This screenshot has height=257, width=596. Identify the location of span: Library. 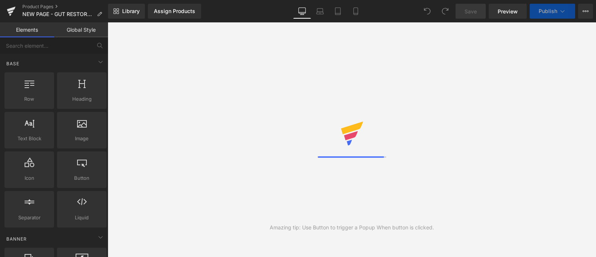
(131, 11).